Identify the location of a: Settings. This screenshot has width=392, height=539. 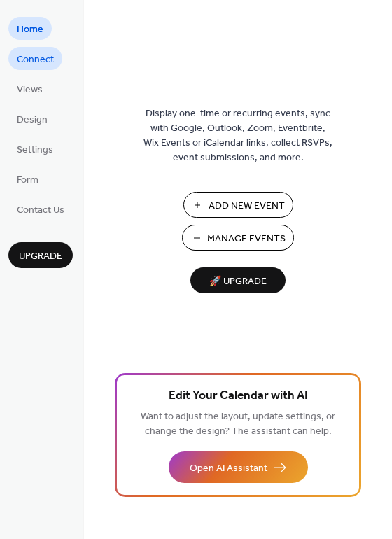
(35, 148).